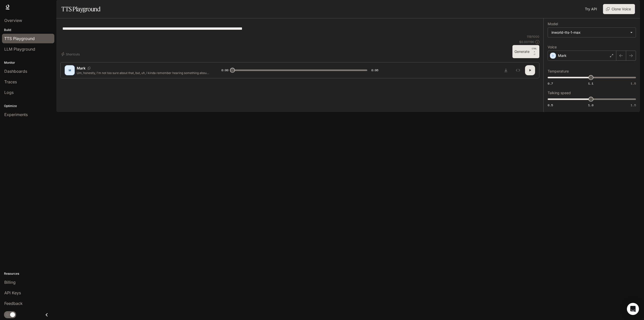 This screenshot has width=644, height=320. What do you see at coordinates (518, 70) in the screenshot?
I see `button: Inspect` at bounding box center [518, 70].